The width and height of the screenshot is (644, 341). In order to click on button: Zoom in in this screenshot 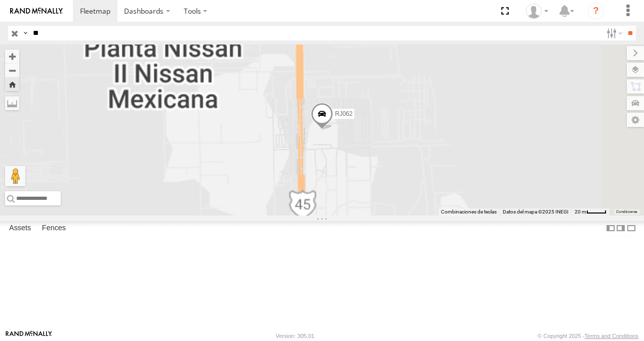, I will do `click(12, 56)`.